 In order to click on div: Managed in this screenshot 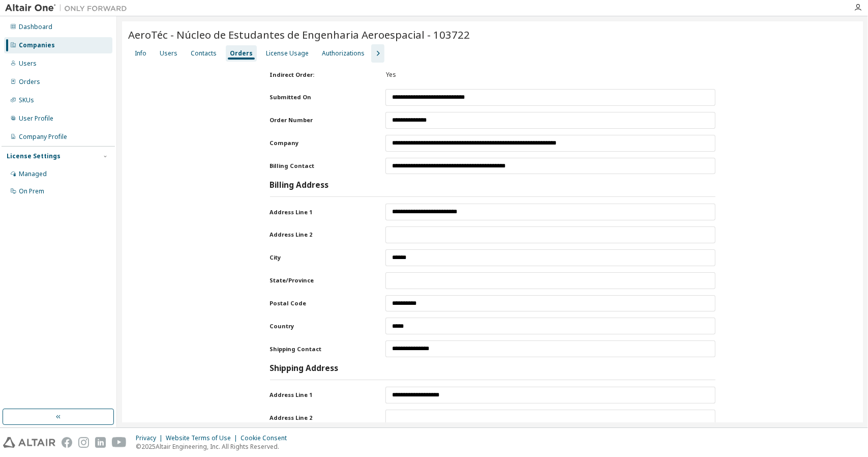, I will do `click(33, 174)`.